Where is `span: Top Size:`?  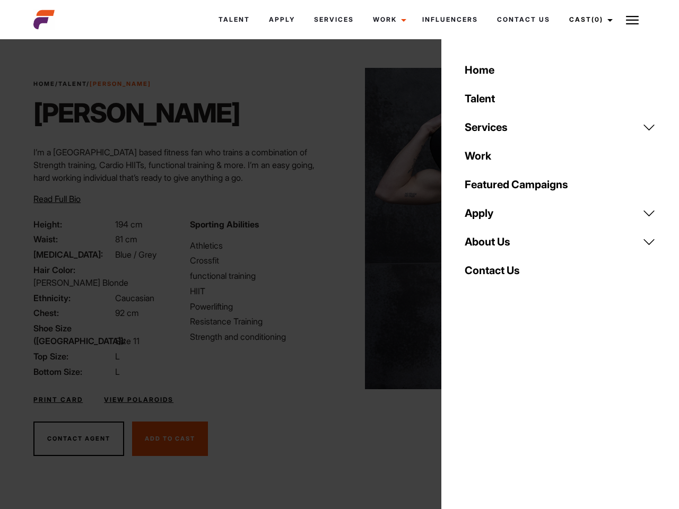
span: Top Size: is located at coordinates (73, 356).